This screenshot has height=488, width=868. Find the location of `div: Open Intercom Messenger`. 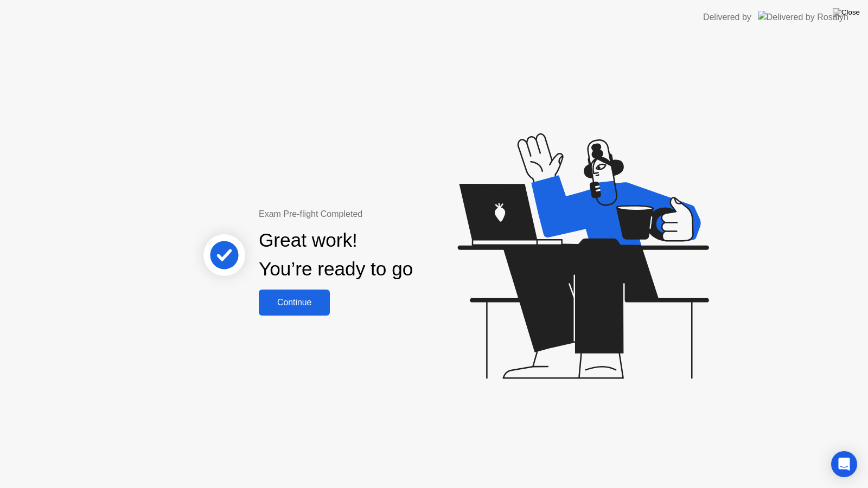

div: Open Intercom Messenger is located at coordinates (844, 465).